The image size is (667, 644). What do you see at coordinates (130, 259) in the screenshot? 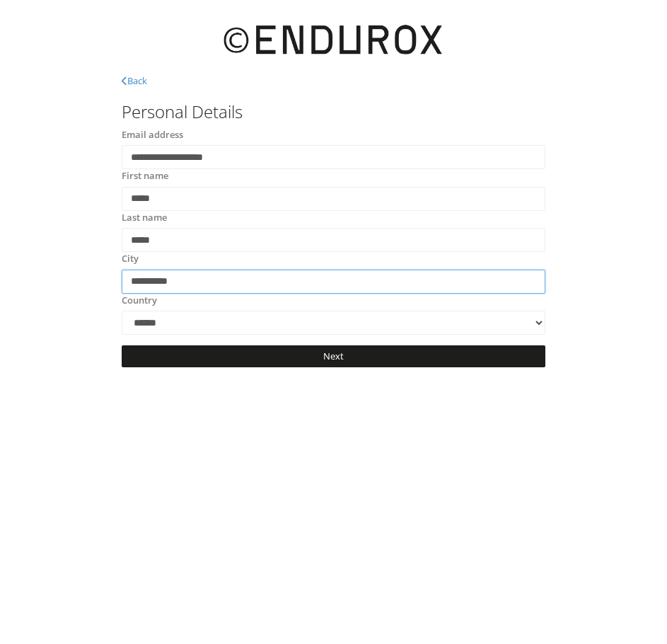
I see `label: City` at bounding box center [130, 259].